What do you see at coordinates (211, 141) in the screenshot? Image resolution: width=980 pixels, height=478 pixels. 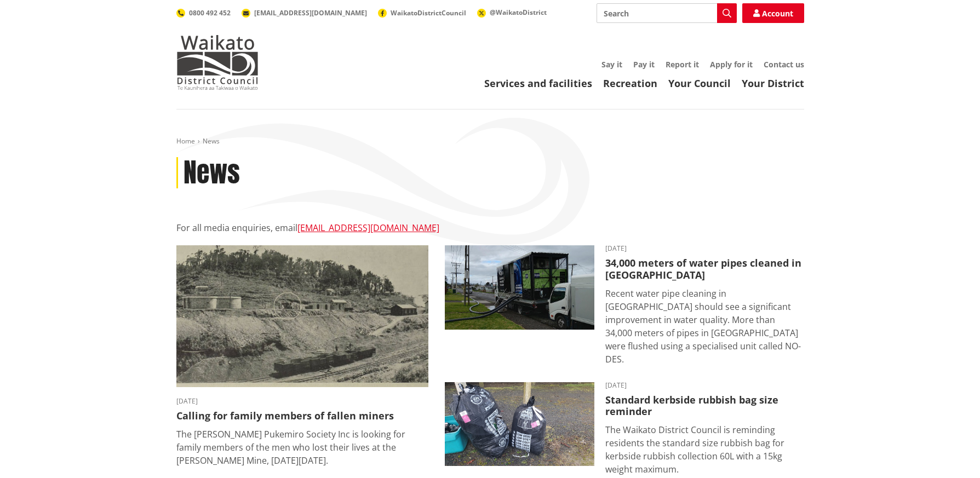 I see `span: News` at bounding box center [211, 141].